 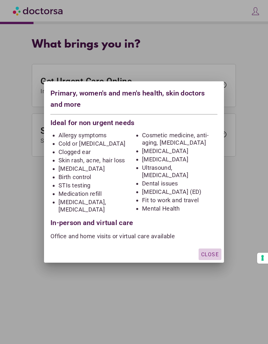 What do you see at coordinates (134, 122) in the screenshot?
I see `div: Ideal for non urgent needs` at bounding box center [134, 122].